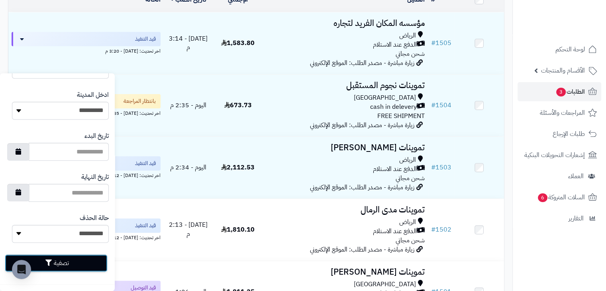 The height and width of the screenshot is (291, 606). Describe the element at coordinates (93, 95) in the screenshot. I see `label: ادخل المدينة` at that location.